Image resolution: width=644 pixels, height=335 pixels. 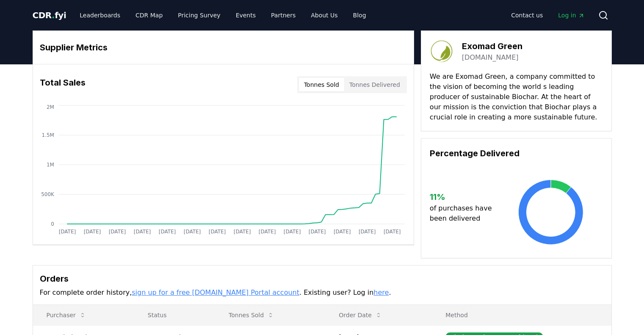 What do you see at coordinates (322, 278) in the screenshot?
I see `h3: Orders` at bounding box center [322, 278].